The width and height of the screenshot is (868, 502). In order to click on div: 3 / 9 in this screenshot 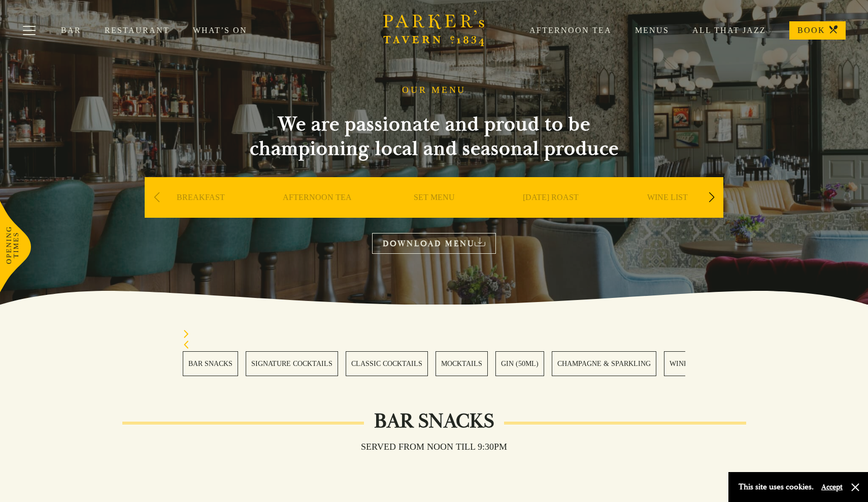, I will do `click(434, 213)`.